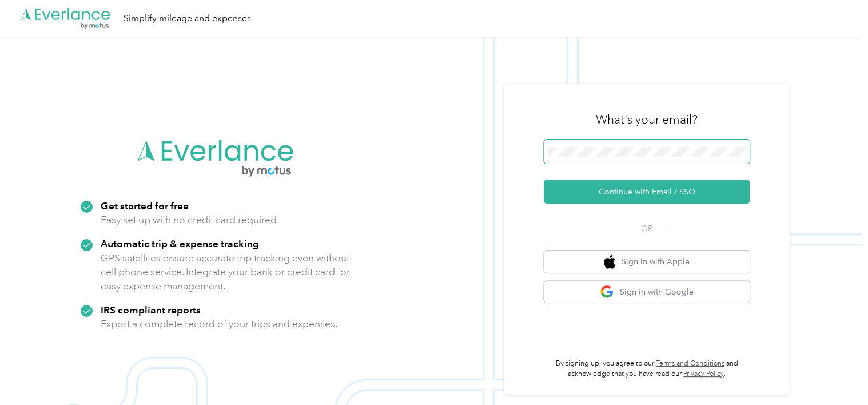 The height and width of the screenshot is (405, 868). Describe the element at coordinates (647, 261) in the screenshot. I see `button: apple logoSign in with Apple` at that location.